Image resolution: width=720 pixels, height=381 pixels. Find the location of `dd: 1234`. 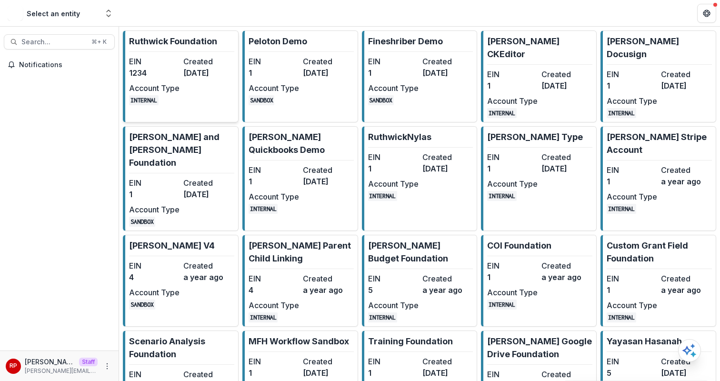

dd: 1234 is located at coordinates (154, 73).